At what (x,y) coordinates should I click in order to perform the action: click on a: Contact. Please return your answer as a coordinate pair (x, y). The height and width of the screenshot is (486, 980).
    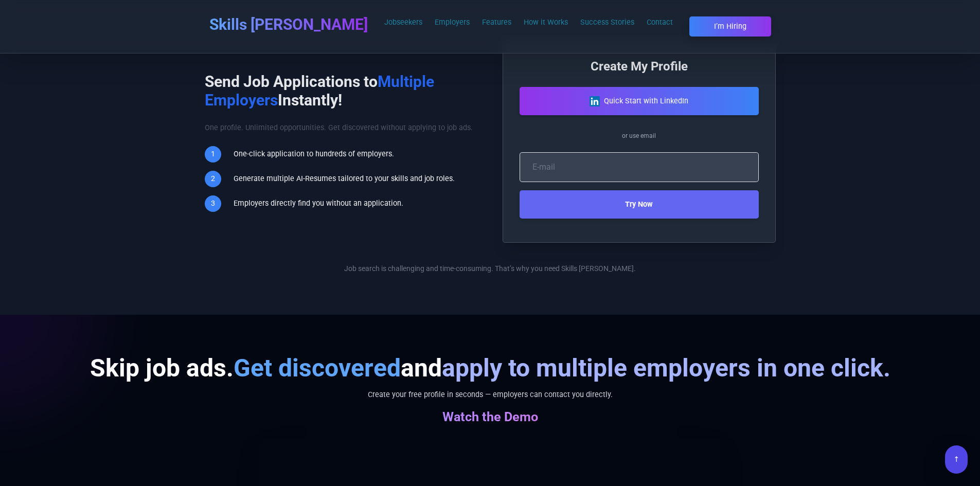
    Looking at the image, I should click on (660, 22).